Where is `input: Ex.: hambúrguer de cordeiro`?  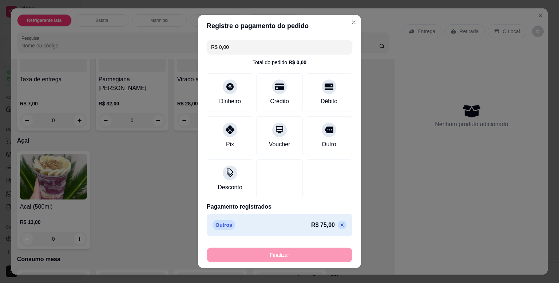 input: Ex.: hambúrguer de cordeiro is located at coordinates (280, 47).